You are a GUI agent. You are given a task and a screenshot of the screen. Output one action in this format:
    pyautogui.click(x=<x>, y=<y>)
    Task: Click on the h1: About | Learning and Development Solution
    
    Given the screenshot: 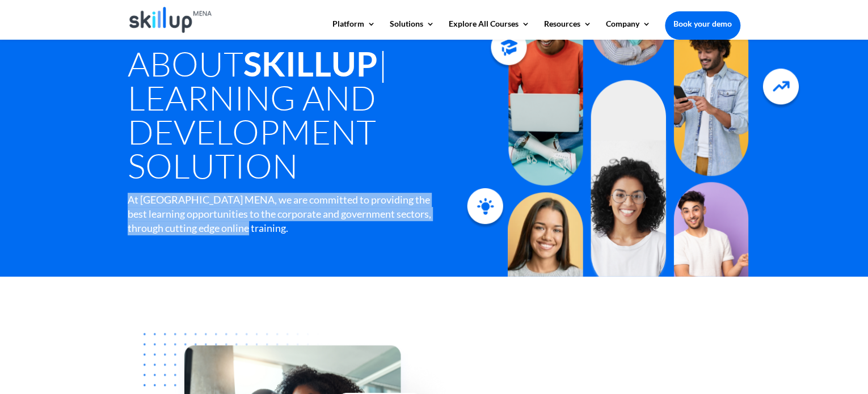 What is the action you would take?
    pyautogui.click(x=304, y=117)
    